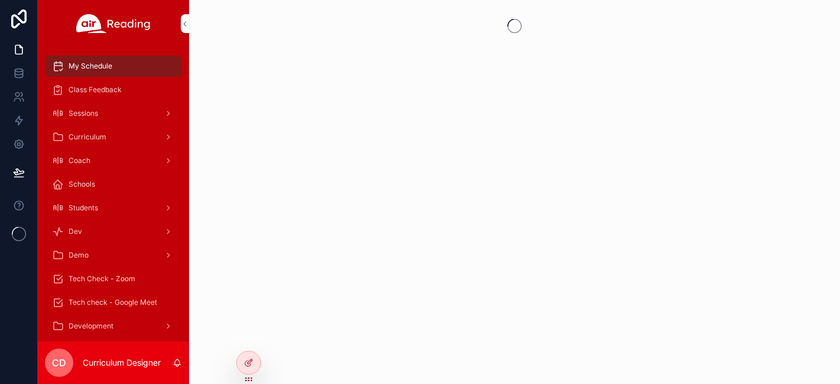  What do you see at coordinates (83, 208) in the screenshot?
I see `span: Students` at bounding box center [83, 208].